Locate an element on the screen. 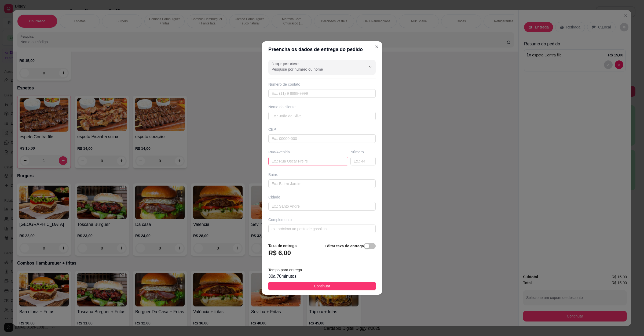 Image resolution: width=644 pixels, height=336 pixels. div: Número de contato is located at coordinates (322, 84).